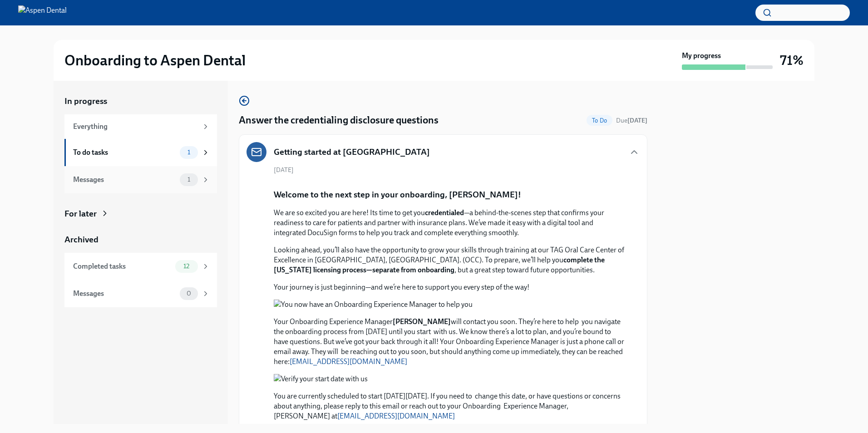 This screenshot has height=433, width=868. What do you see at coordinates (135, 127) in the screenshot?
I see `div: Everything` at bounding box center [135, 127].